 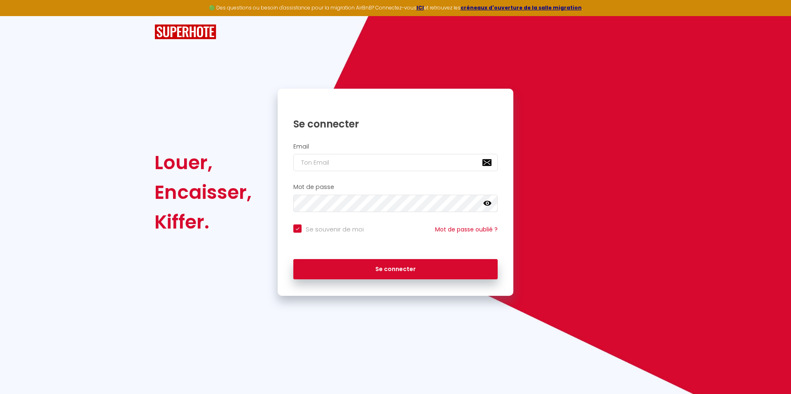 I want to click on h2: Mot de passe, so click(x=396, y=187).